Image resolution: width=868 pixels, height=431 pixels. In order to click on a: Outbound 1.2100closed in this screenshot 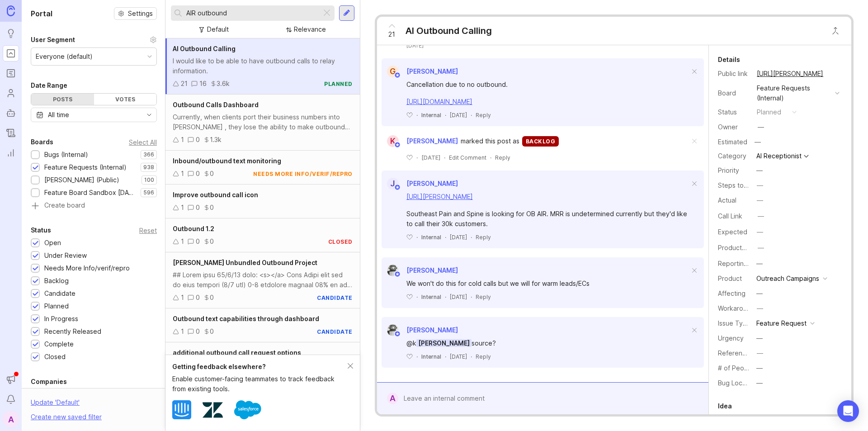, I will do `click(263, 235)`.